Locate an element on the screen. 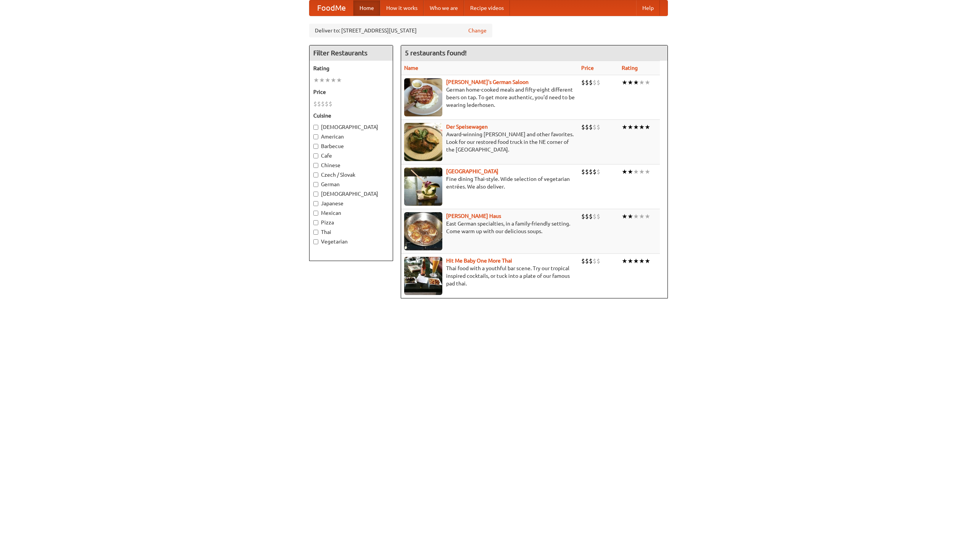 Image resolution: width=977 pixels, height=540 pixels. input: American is located at coordinates (316, 137).